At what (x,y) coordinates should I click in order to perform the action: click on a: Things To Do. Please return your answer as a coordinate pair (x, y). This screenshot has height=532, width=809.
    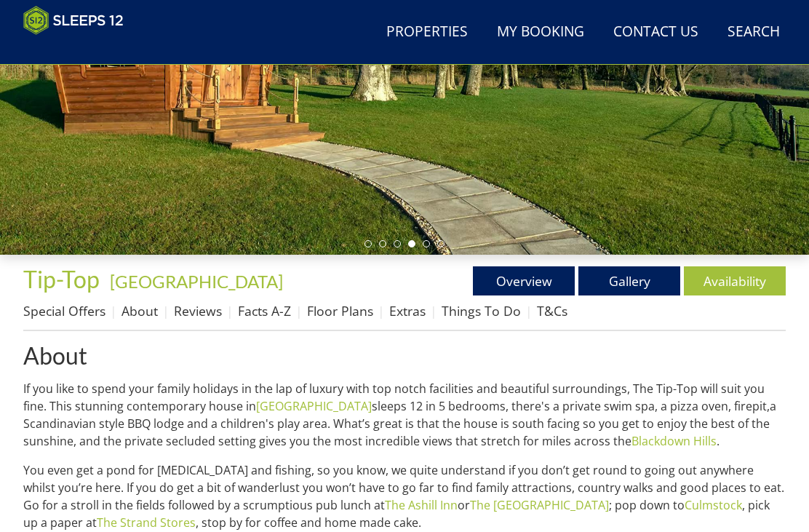
    Looking at the image, I should click on (481, 311).